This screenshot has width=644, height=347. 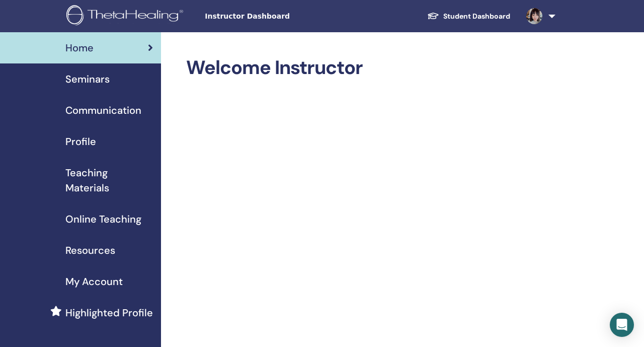 What do you see at coordinates (370, 68) in the screenshot?
I see `h2: Welcome Instructor` at bounding box center [370, 68].